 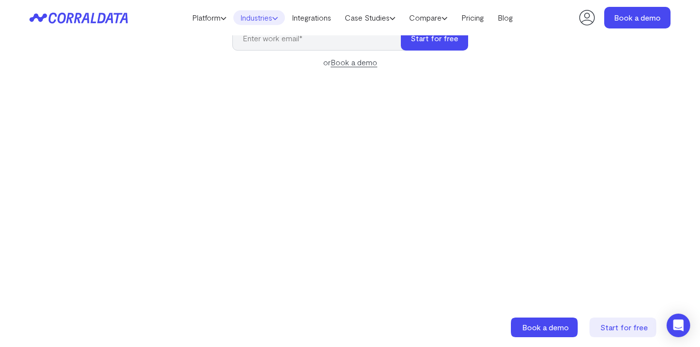 What do you see at coordinates (624, 327) in the screenshot?
I see `a: Start for free` at bounding box center [624, 327].